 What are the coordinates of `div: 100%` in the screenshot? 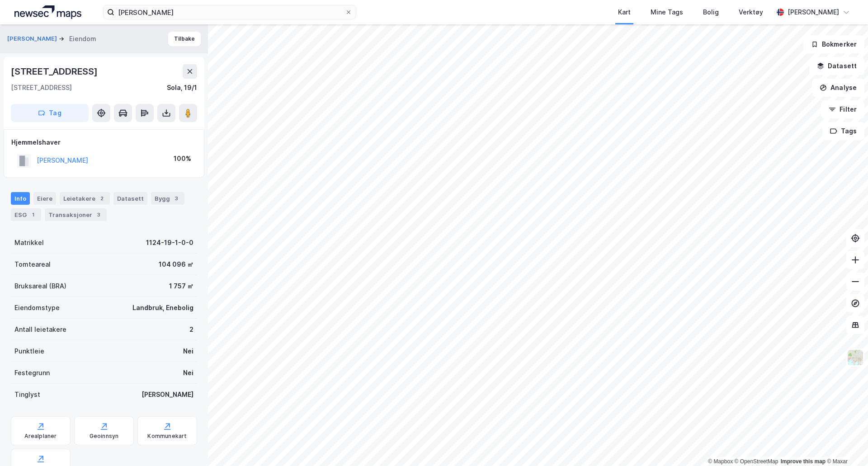 It's located at (182, 159).